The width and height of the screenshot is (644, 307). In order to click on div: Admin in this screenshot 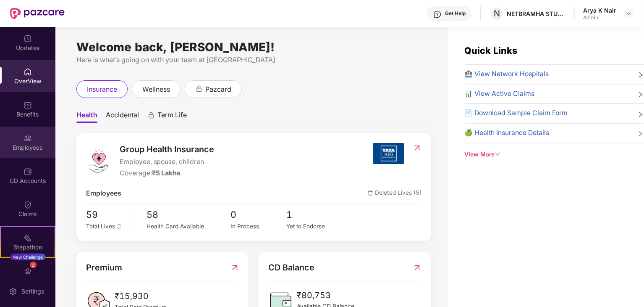, I will do `click(600, 18)`.